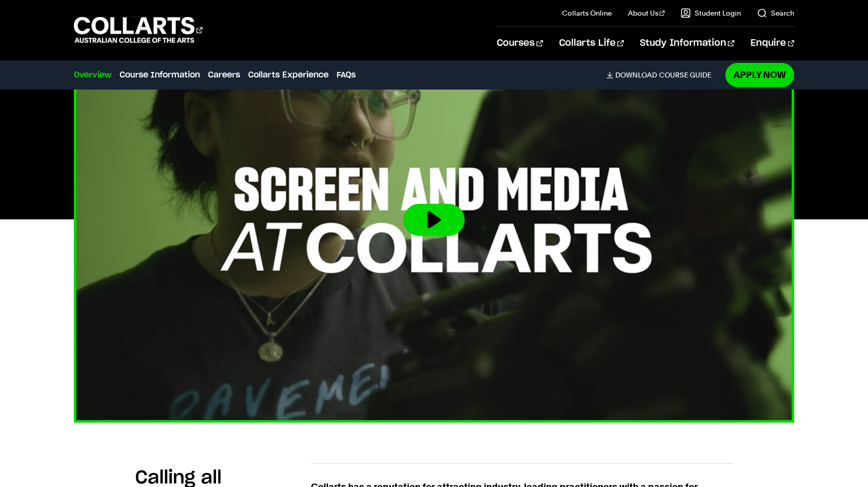  I want to click on a: DownloadCourse Guide, so click(663, 75).